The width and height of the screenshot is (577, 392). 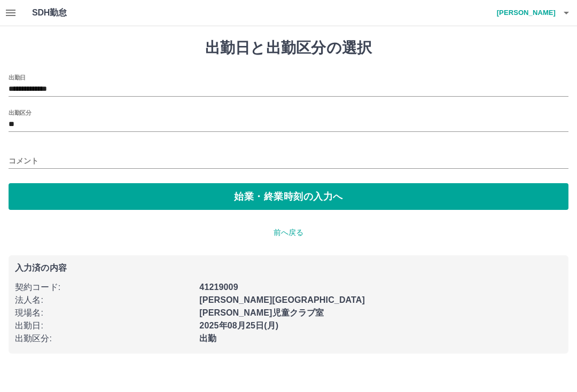 I want to click on label: 出勤日, so click(x=17, y=77).